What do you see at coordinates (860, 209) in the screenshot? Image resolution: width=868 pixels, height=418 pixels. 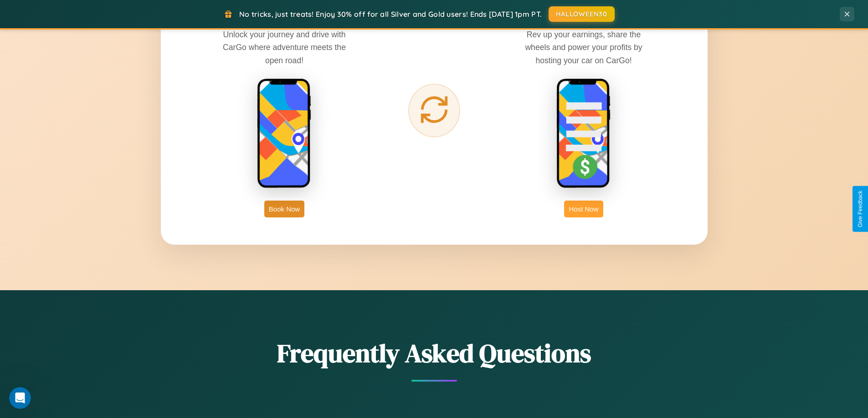 I see `div: Give Feedback` at bounding box center [860, 209].